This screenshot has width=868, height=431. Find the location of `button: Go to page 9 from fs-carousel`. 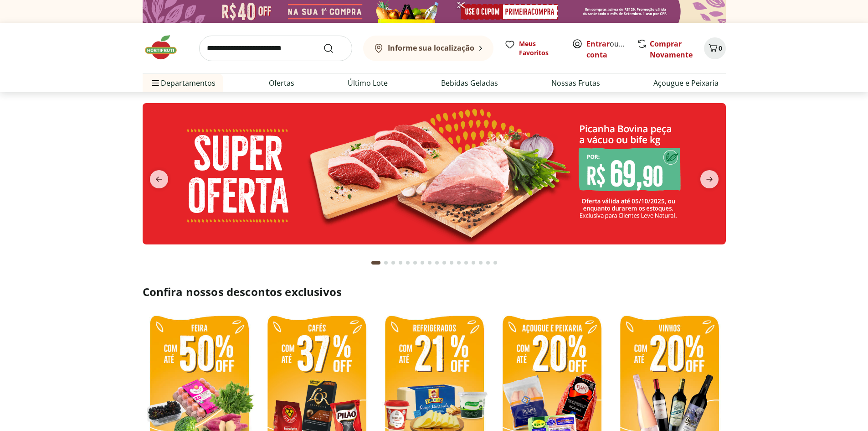

button: Go to page 9 from fs-carousel is located at coordinates (437, 263).